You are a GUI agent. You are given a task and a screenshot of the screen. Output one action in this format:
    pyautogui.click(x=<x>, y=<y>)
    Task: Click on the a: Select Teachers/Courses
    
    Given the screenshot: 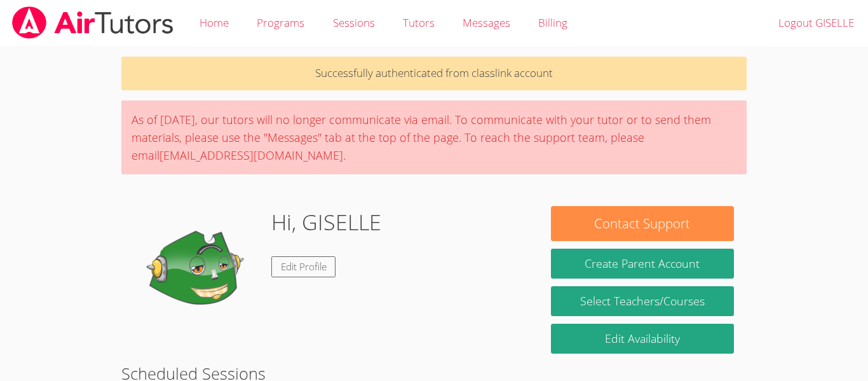 What is the action you would take?
    pyautogui.click(x=643, y=301)
    